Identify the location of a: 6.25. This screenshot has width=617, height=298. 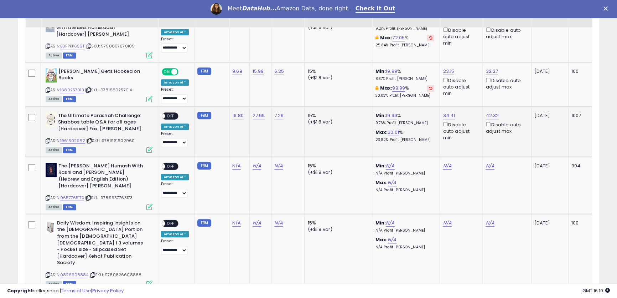
(279, 71).